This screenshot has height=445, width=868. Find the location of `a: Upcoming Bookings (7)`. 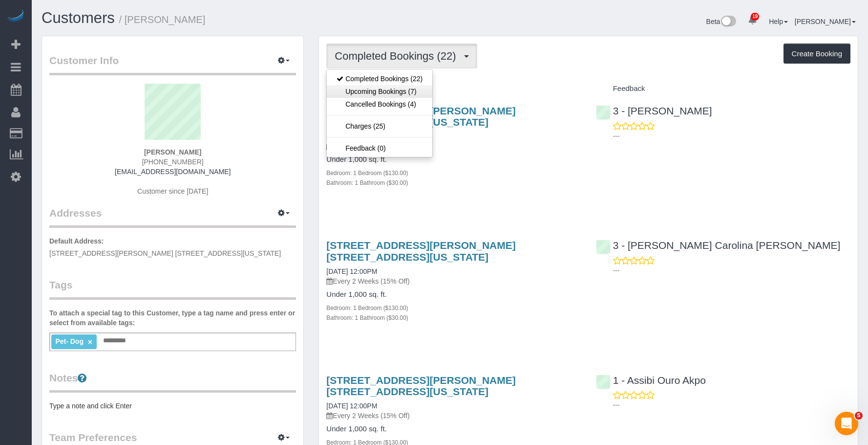

a: Upcoming Bookings (7) is located at coordinates (379, 91).